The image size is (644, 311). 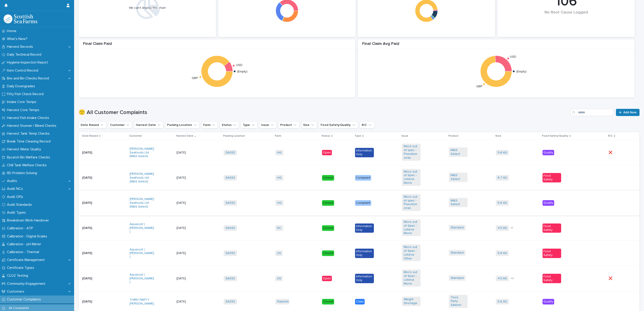 I want to click on div: No Root Cause Logged, so click(x=566, y=17).